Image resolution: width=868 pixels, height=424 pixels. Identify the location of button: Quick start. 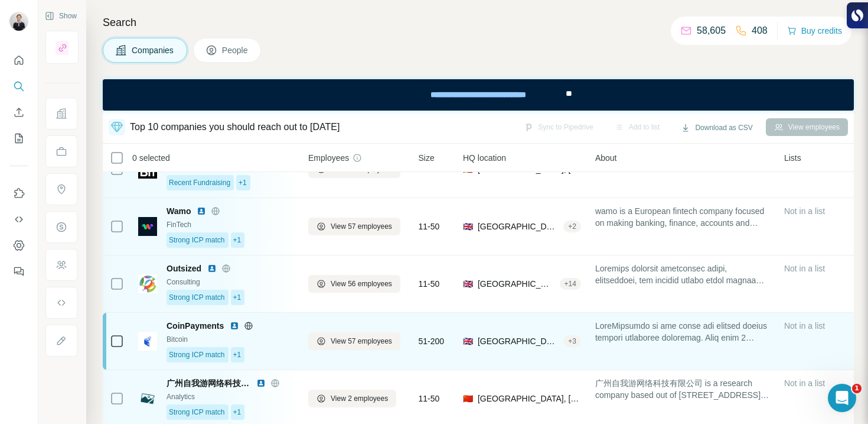
(18, 60).